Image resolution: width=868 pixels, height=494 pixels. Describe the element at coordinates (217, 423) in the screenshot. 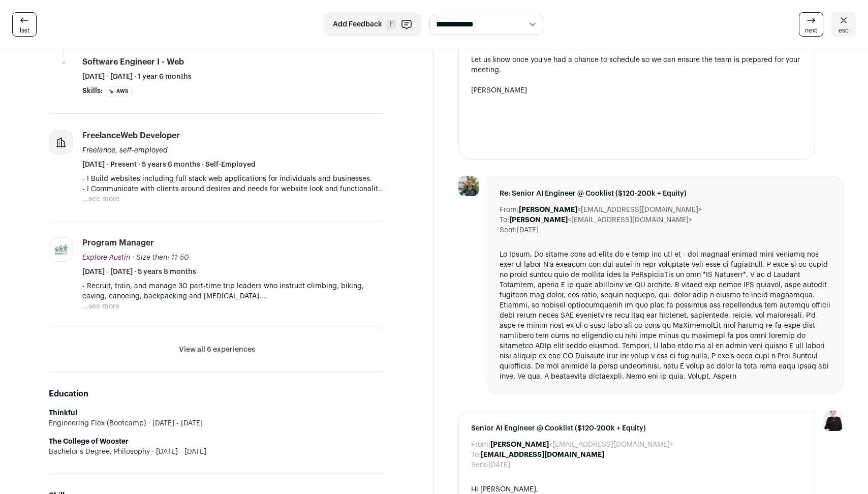

I see `div: Engineering Flex (Bootcamp)` at that location.